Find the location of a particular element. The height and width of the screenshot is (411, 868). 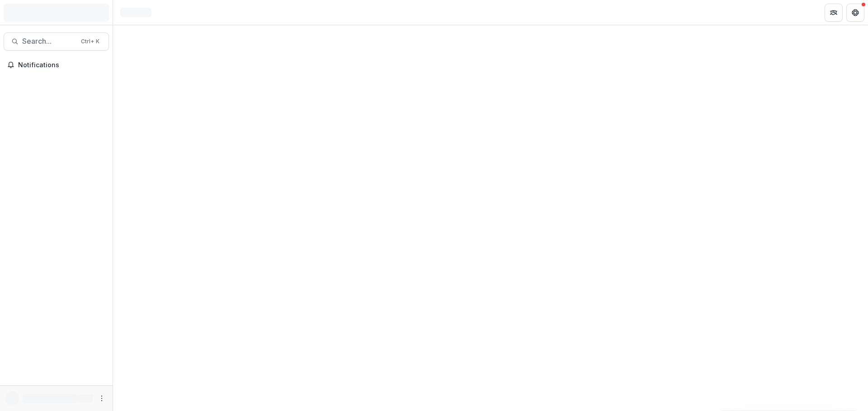

button: More is located at coordinates (102, 398).